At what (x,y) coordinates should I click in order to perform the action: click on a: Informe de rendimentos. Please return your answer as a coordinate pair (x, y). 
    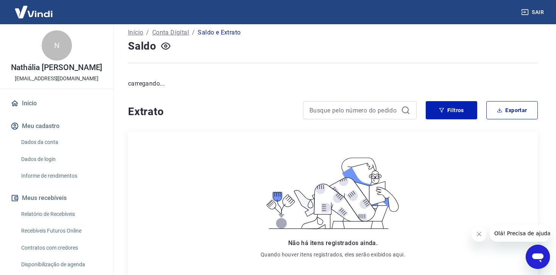
    Looking at the image, I should click on (61, 176).